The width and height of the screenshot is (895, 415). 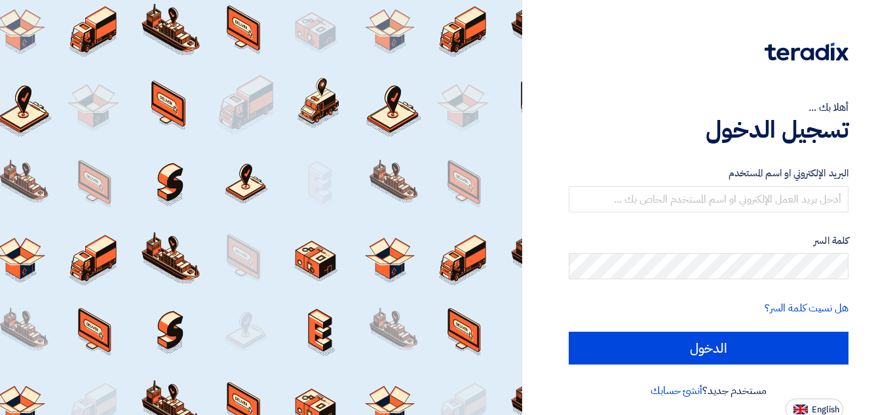 I want to click on input: الدخول, so click(x=709, y=348).